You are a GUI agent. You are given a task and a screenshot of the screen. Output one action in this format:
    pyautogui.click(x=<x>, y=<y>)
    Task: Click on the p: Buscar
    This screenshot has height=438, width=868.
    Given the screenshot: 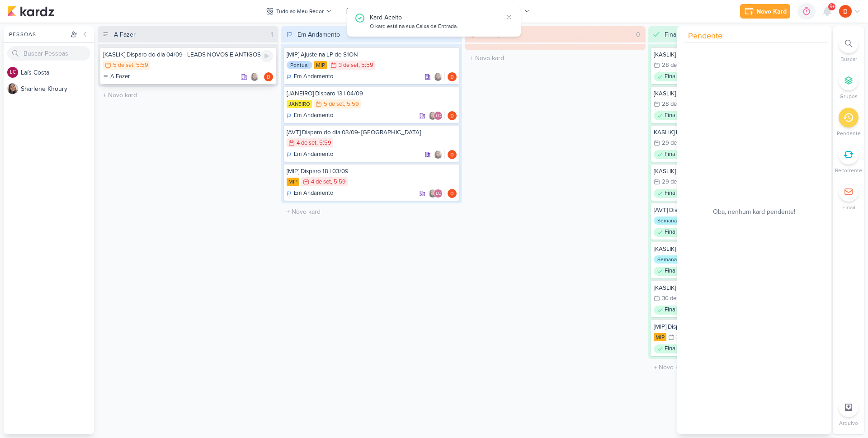 What is the action you would take?
    pyautogui.click(x=849, y=59)
    